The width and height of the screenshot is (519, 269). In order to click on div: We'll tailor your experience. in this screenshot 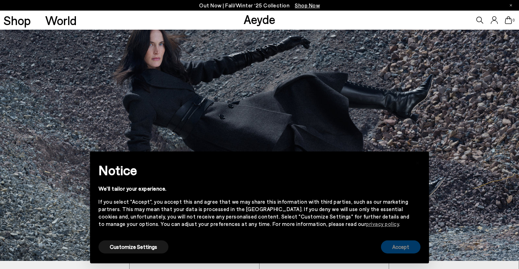, I will do `click(254, 189)`.